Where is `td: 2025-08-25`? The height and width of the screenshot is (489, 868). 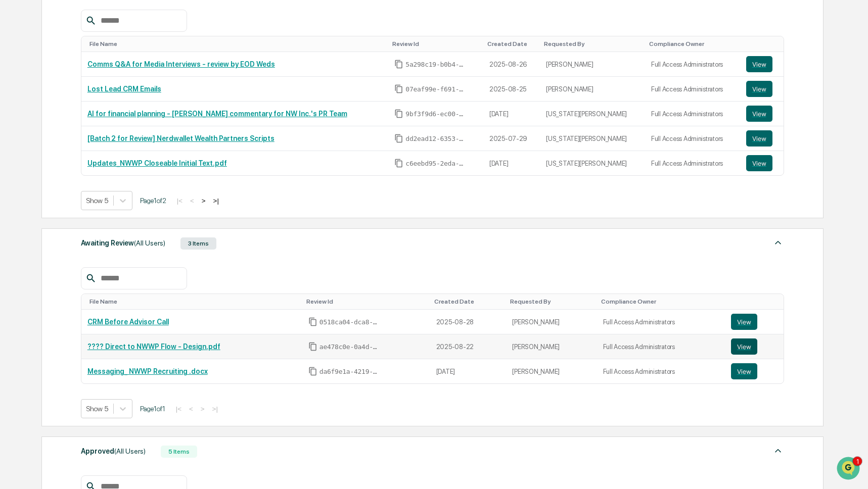
td: 2025-08-25 is located at coordinates (512, 89).